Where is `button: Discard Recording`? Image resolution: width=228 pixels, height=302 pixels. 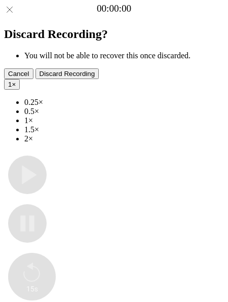
button: Discard Recording is located at coordinates (67, 73).